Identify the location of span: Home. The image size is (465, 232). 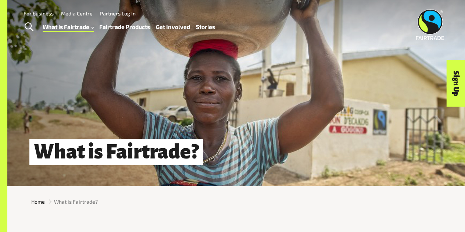
(38, 201).